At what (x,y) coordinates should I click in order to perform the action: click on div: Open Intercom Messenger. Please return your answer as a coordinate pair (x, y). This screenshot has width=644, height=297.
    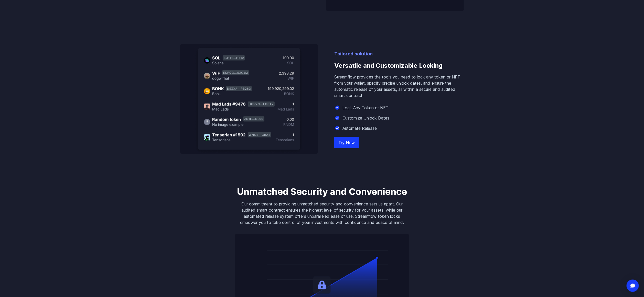
    Looking at the image, I should click on (633, 285).